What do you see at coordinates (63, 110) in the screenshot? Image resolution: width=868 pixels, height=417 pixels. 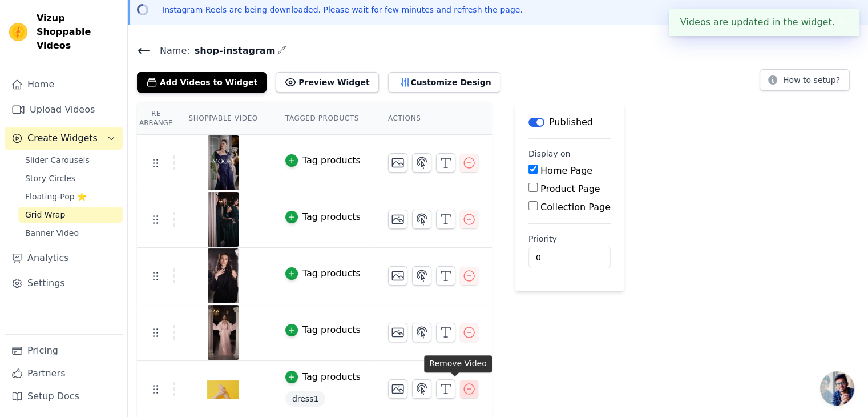 I see `a: Upload Videos` at bounding box center [63, 110].